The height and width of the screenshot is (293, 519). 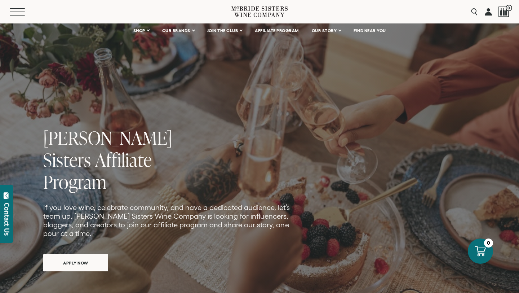 I want to click on a: AFFILIATE PROGRAM, so click(x=277, y=31).